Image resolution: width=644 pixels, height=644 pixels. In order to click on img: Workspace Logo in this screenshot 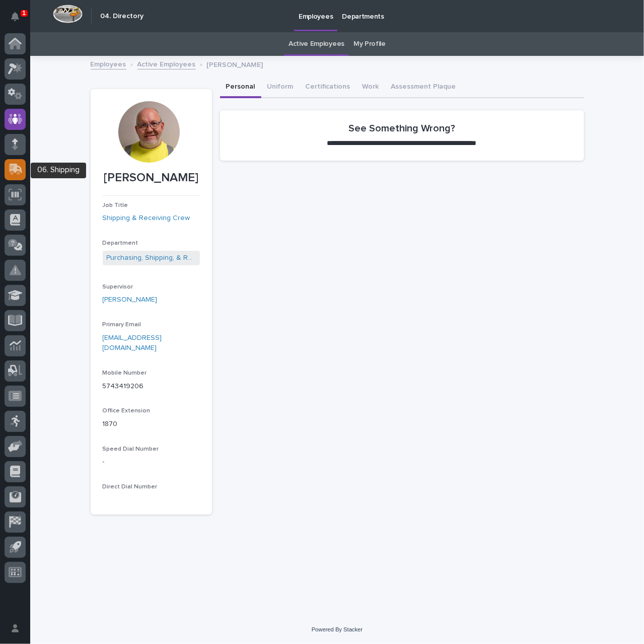, I will do `click(67, 14)`.